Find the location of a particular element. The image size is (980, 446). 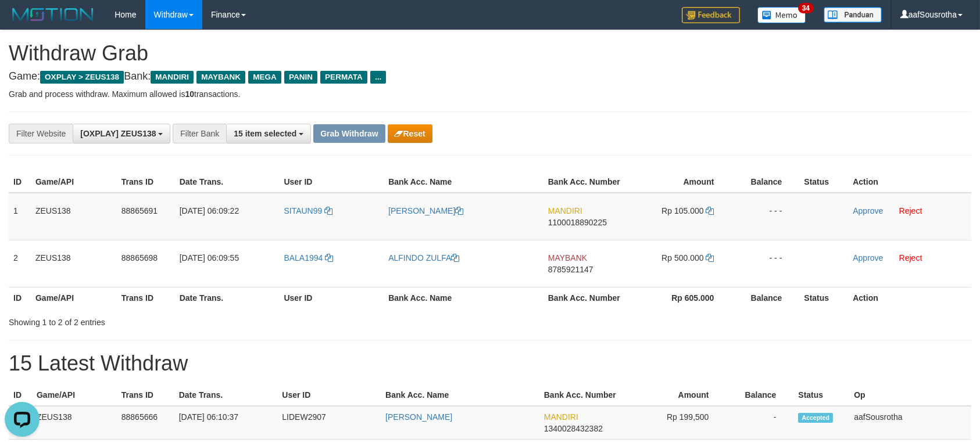

button: Open LiveChat chat widget is located at coordinates (22, 22).